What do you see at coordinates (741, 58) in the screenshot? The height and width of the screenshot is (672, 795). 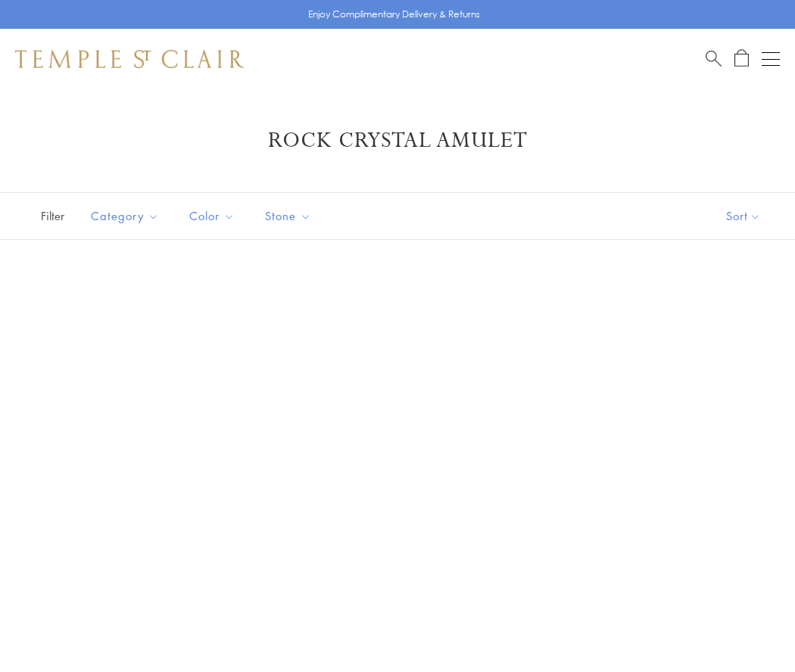 I see `a: Open Shopping Bag` at bounding box center [741, 58].